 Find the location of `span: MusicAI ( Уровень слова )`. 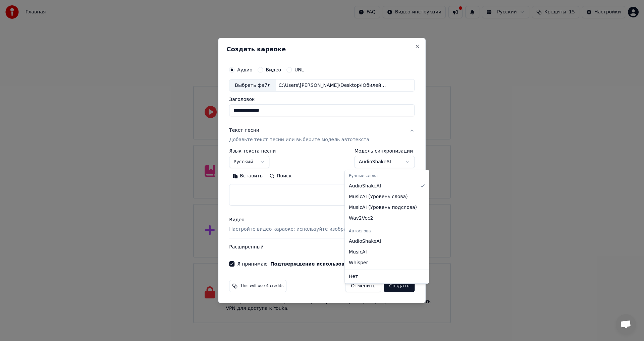

span: MusicAI ( Уровень слова ) is located at coordinates (378, 197).